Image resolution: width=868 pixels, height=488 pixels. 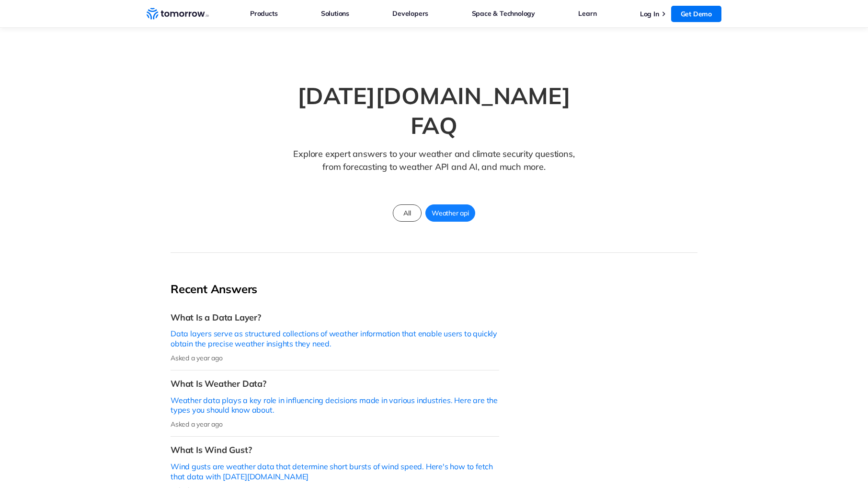 What do you see at coordinates (407, 213) in the screenshot?
I see `span: All` at bounding box center [407, 213].